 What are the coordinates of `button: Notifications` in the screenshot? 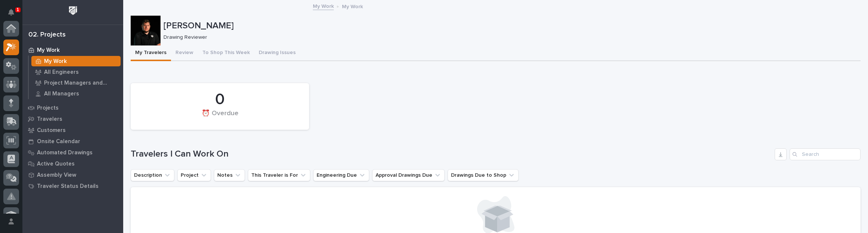 It's located at (11, 13).